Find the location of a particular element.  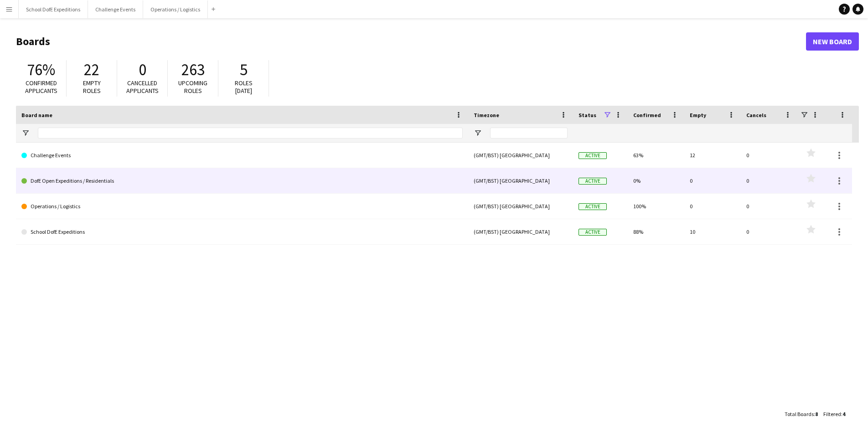

span: 5 is located at coordinates (243, 69).